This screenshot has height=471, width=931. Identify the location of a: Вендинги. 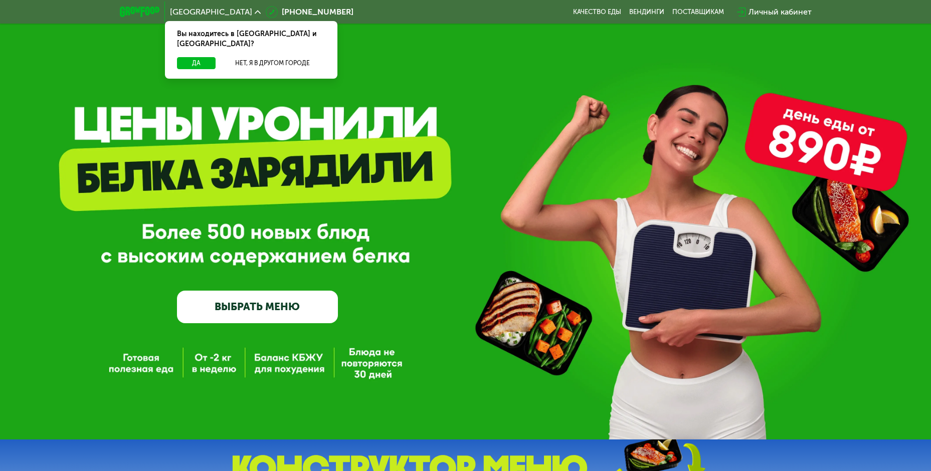
(647, 12).